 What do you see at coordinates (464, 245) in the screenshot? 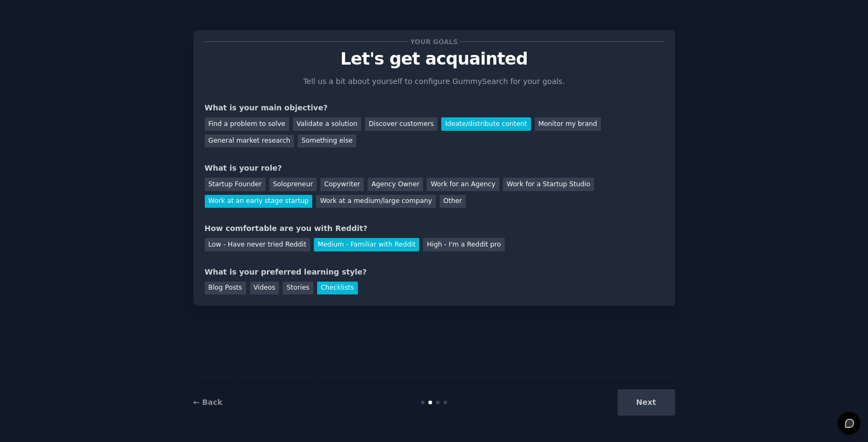
I see `div: High - I'm a Reddit pro` at bounding box center [464, 245].